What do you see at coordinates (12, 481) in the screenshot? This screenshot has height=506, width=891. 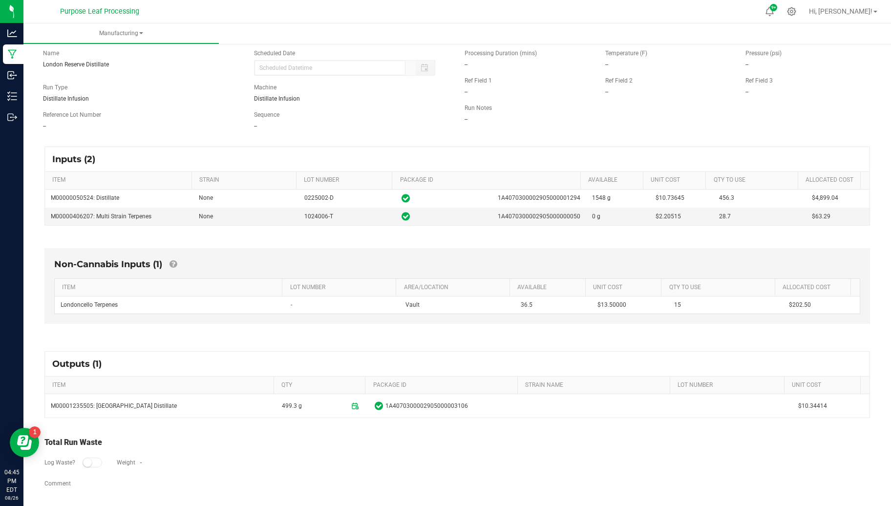 I see `p: 04:45 PM EDT` at bounding box center [12, 481].